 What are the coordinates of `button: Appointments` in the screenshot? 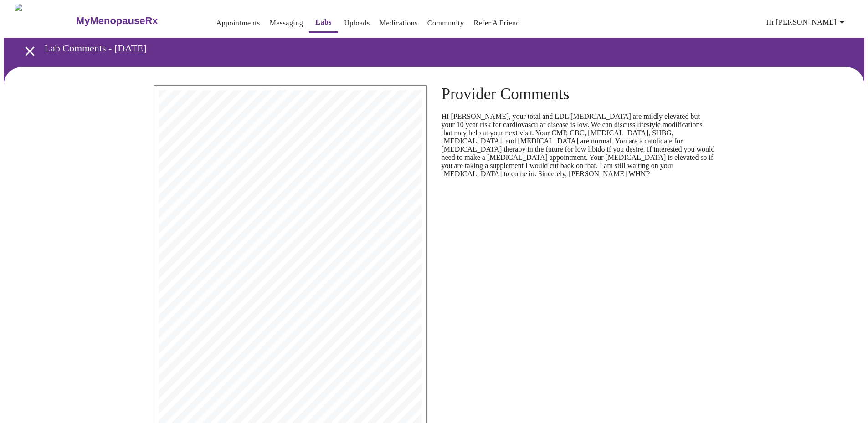 It's located at (238, 23).